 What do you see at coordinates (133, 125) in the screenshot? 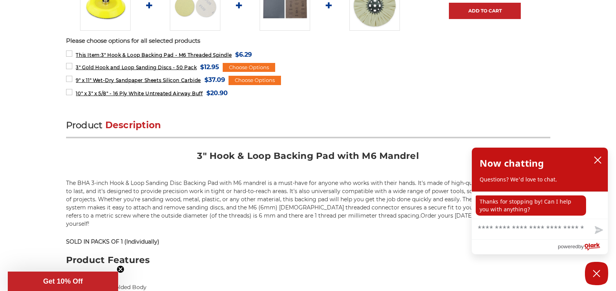
I see `span: Description` at bounding box center [133, 125].